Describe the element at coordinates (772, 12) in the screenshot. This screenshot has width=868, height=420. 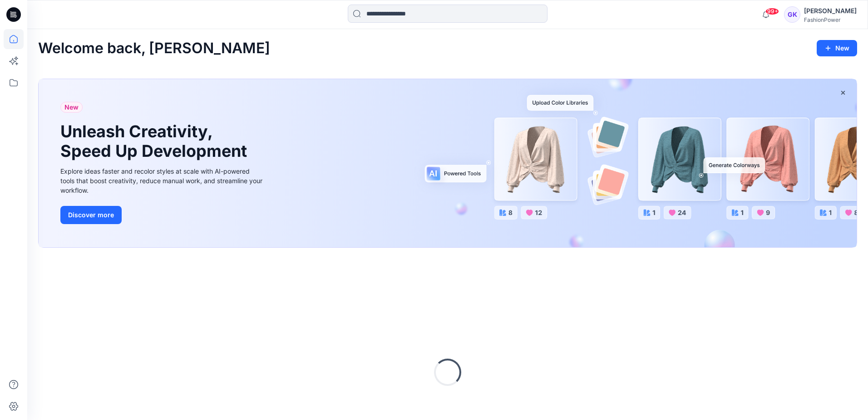
I see `span: 99+` at that location.